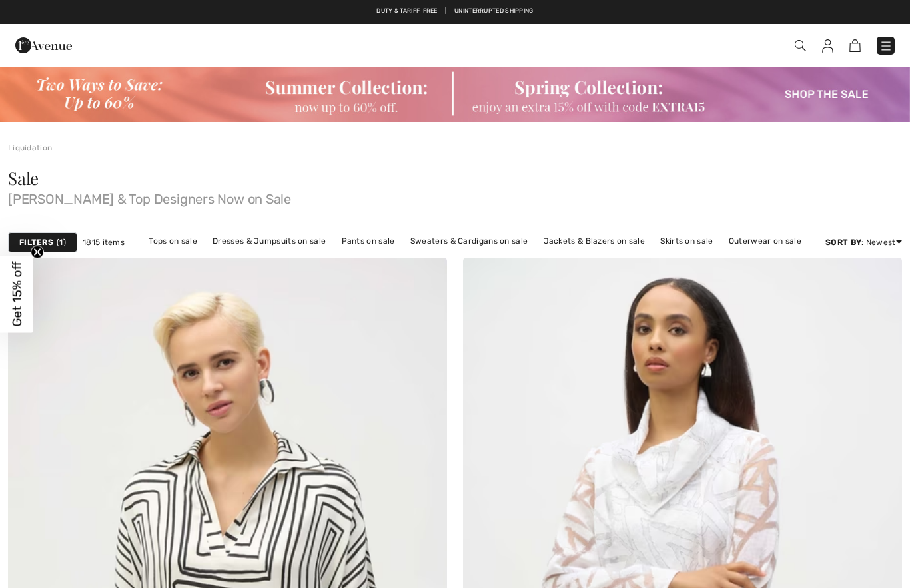 This screenshot has height=588, width=910. What do you see at coordinates (36, 242) in the screenshot?
I see `strong: Filters` at bounding box center [36, 242].